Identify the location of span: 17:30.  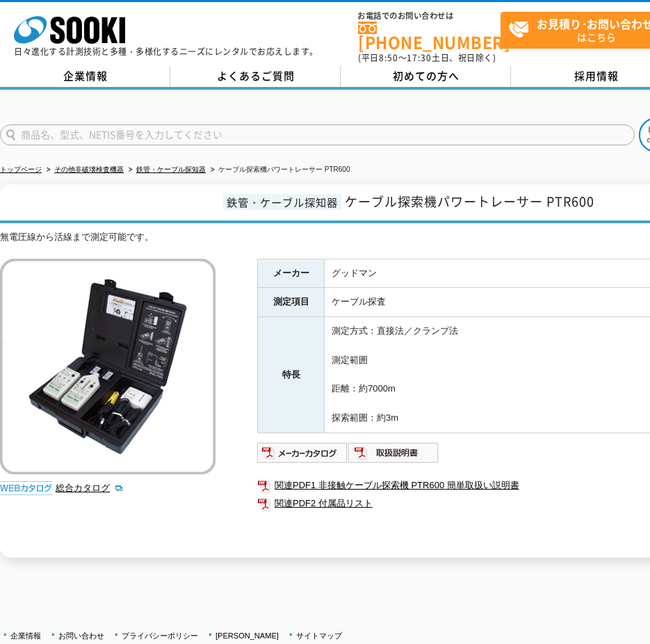
(419, 57).